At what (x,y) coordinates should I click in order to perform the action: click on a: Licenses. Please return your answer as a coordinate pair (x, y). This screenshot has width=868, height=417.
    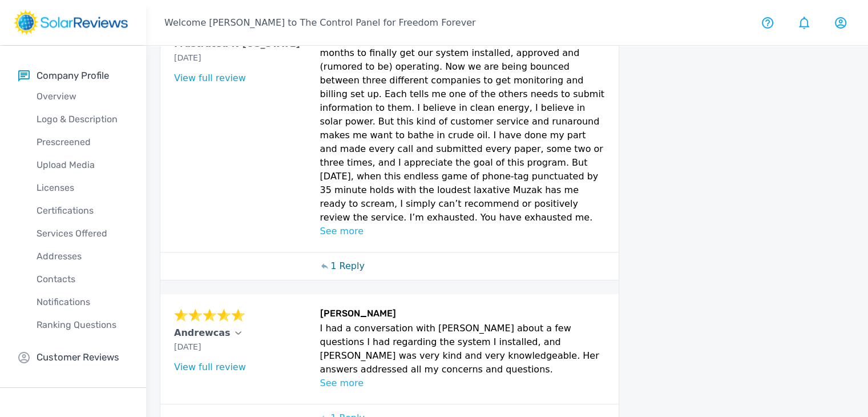
    Looking at the image, I should click on (82, 188).